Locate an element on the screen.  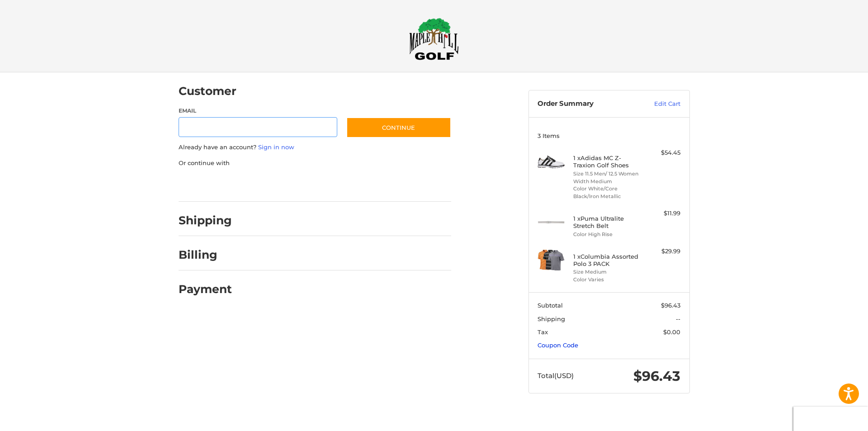
p: Or continue with is located at coordinates (314, 163).